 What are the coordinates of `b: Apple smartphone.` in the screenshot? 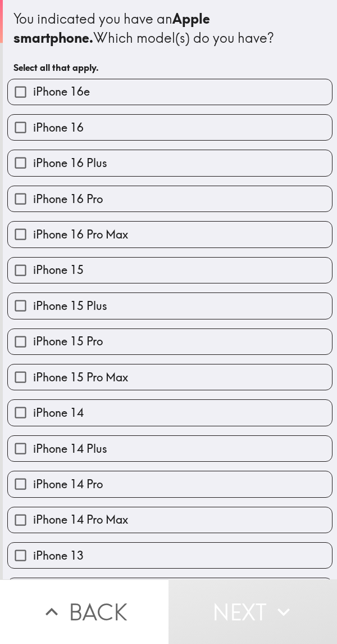 It's located at (113, 28).